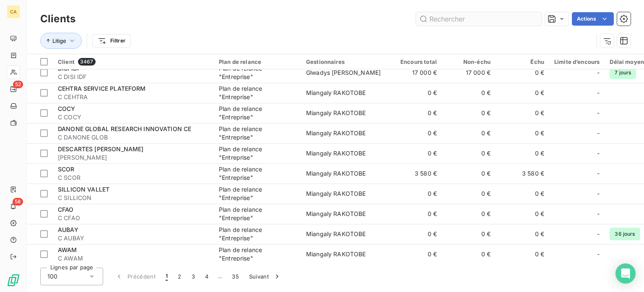 The height and width of the screenshot is (292, 644). What do you see at coordinates (235, 276) in the screenshot?
I see `button: 35` at bounding box center [235, 276].